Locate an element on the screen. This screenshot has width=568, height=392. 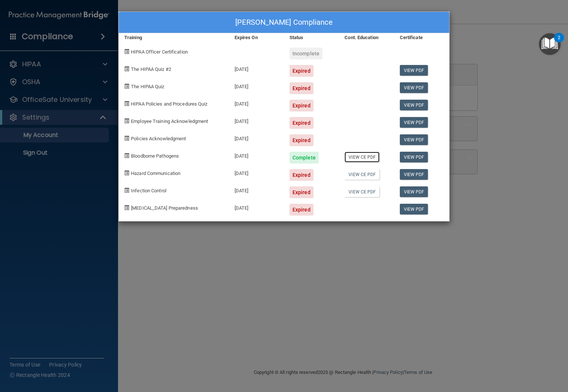
div: Complete is located at coordinates (304, 158).